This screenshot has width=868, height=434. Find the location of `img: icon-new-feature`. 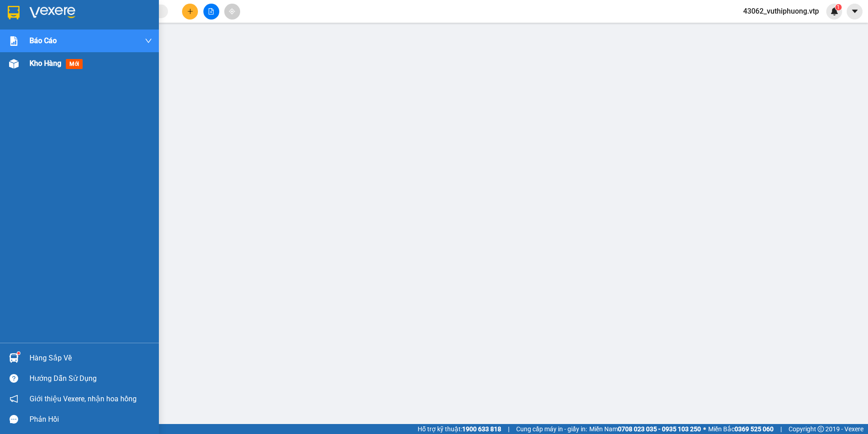

img: icon-new-feature is located at coordinates (834, 12).